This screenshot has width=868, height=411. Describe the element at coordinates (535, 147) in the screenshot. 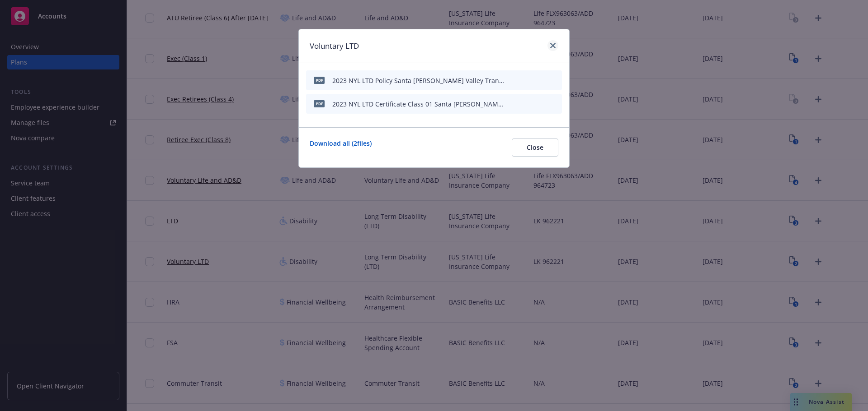

I see `button: Close` at that location.